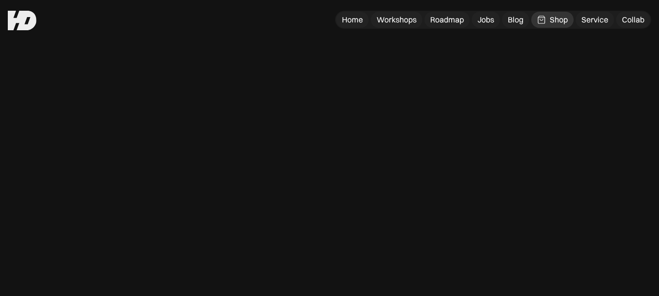 Image resolution: width=659 pixels, height=296 pixels. I want to click on div: Jobs, so click(486, 20).